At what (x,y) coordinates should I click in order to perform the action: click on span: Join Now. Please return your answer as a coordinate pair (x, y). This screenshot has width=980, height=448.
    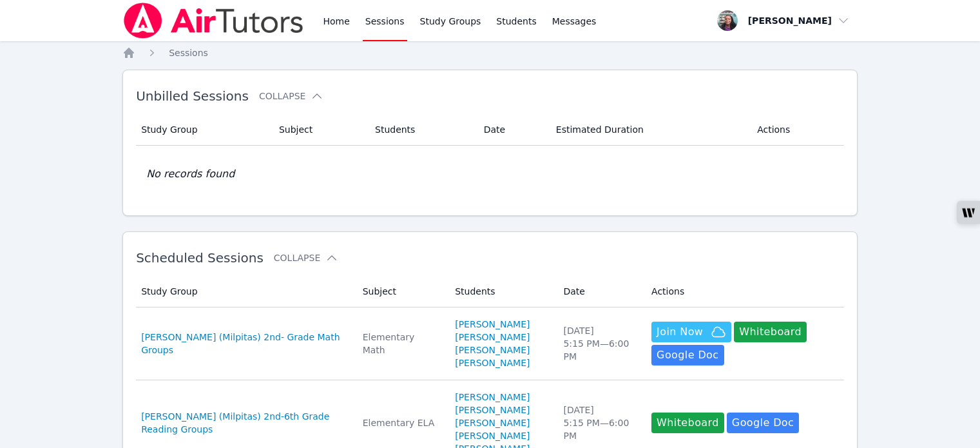
    Looking at the image, I should click on (680, 332).